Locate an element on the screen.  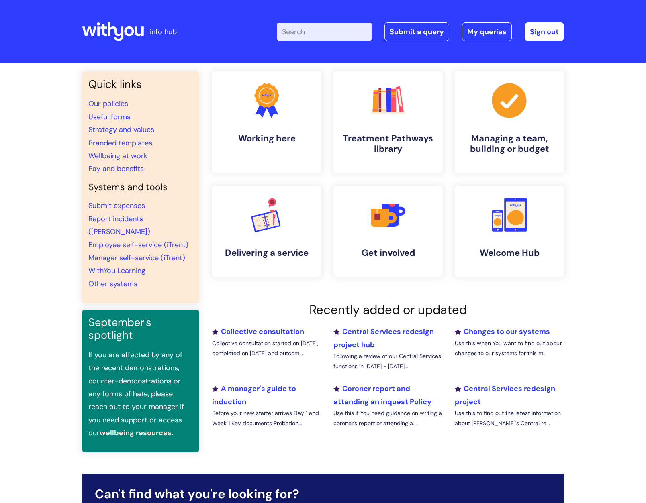
h2: Can't find what you're looking for? is located at coordinates (323, 494).